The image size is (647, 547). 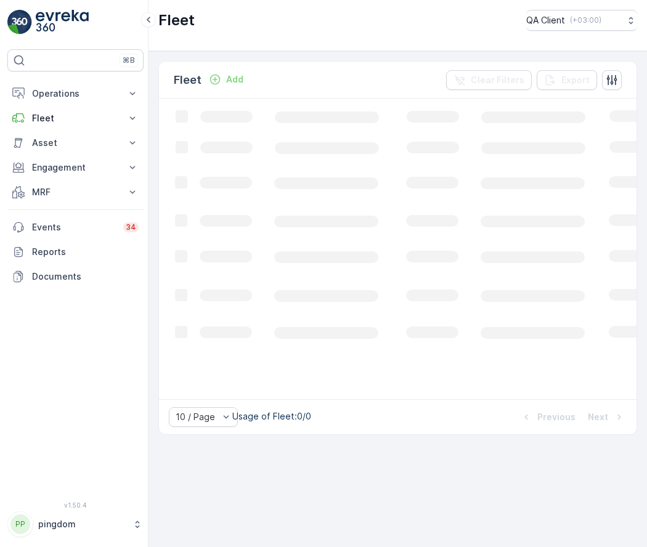 I want to click on div: PP, so click(x=20, y=524).